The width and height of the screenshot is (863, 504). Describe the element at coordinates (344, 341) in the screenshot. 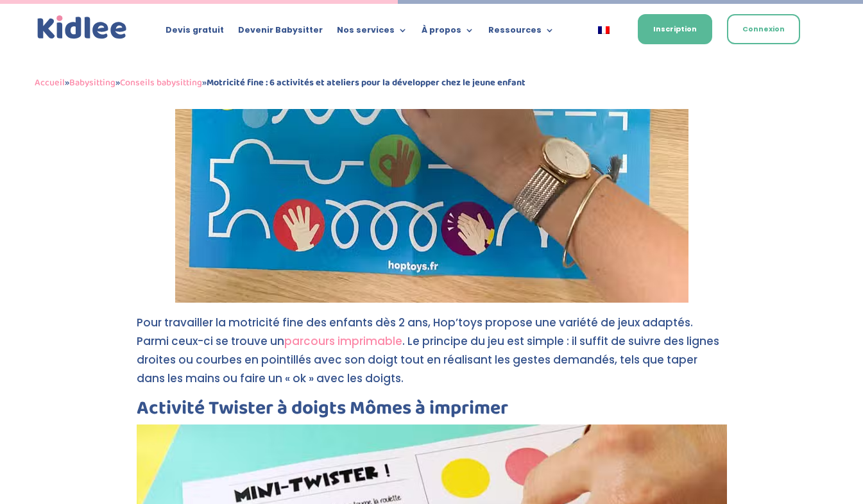

I see `a: parcours imprimable` at that location.